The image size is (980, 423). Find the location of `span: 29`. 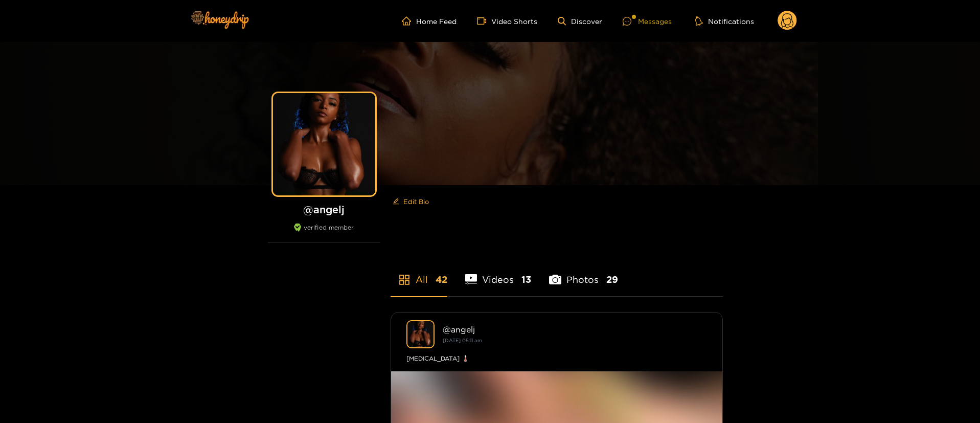

span: 29 is located at coordinates (612, 279).